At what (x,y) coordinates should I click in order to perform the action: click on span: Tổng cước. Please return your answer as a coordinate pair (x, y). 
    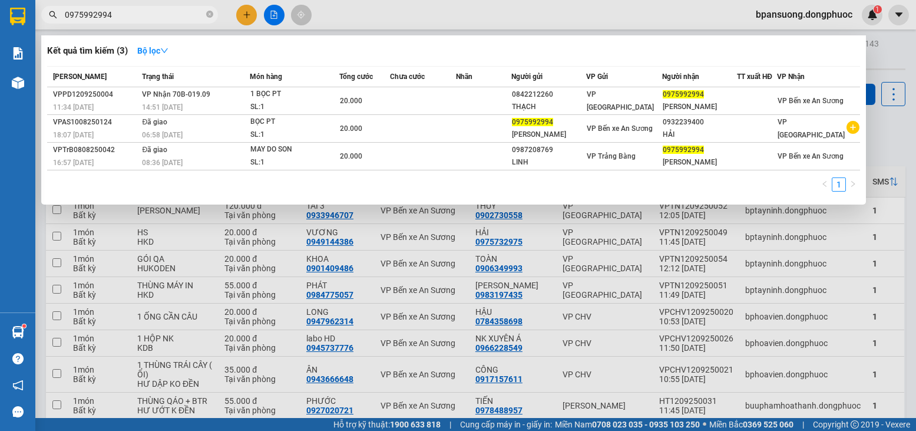
    Looking at the image, I should click on (356, 77).